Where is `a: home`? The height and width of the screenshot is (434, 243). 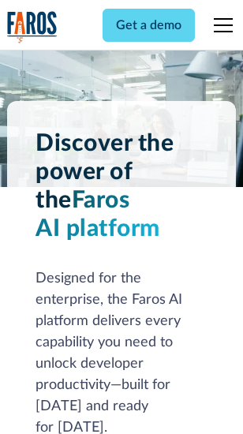 a: home is located at coordinates (32, 27).